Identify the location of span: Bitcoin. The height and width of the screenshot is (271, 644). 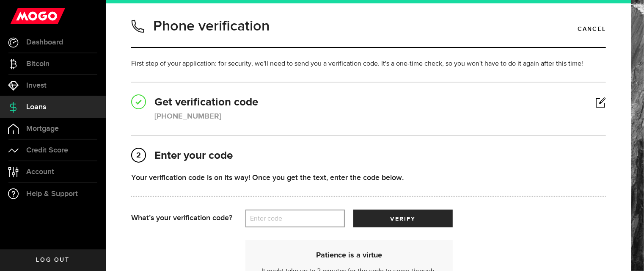
(38, 64).